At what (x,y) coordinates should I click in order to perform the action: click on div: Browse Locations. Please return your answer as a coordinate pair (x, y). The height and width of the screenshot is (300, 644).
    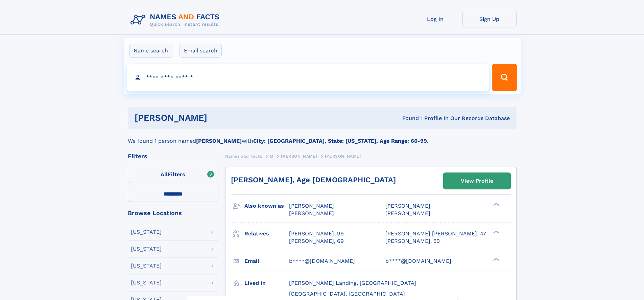
    Looking at the image, I should click on (173, 213).